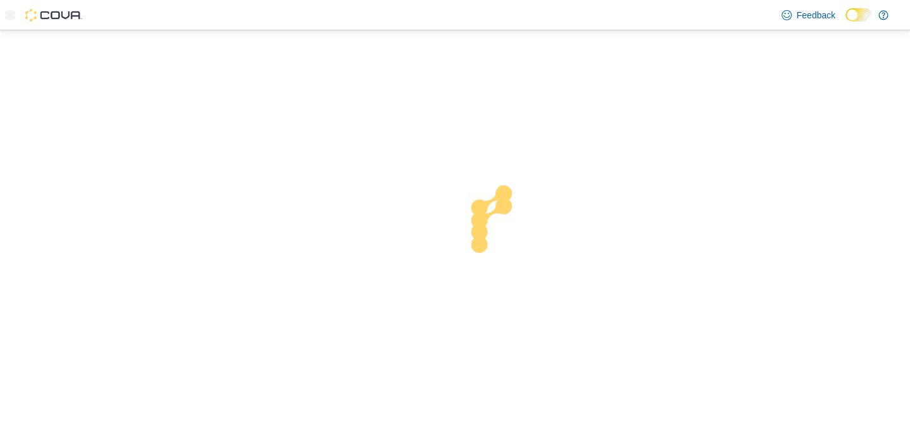  I want to click on span: Feedback, so click(816, 15).